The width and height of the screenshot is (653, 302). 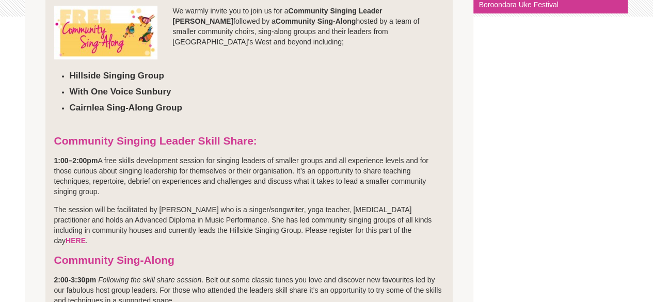 I want to click on p: We warmly invite you to join us for a followed by a hosted by a team of smaller community choirs,..., so click(x=249, y=32).